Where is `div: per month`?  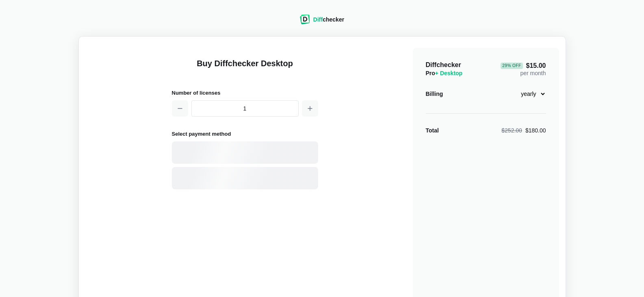
div: per month is located at coordinates (523, 69).